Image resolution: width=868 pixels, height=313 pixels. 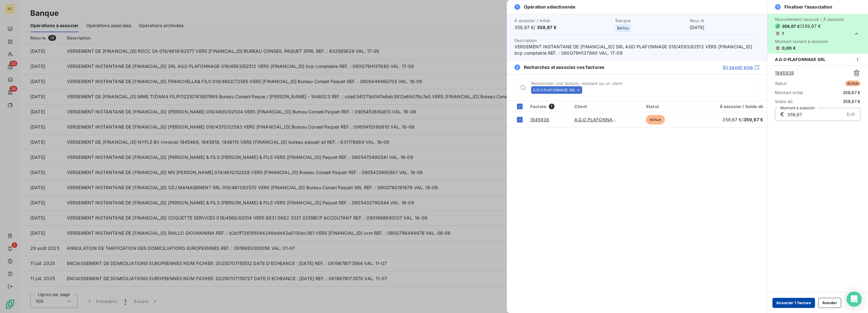 What do you see at coordinates (550, 7) in the screenshot?
I see `span: Opération sélectionnée` at bounding box center [550, 7].